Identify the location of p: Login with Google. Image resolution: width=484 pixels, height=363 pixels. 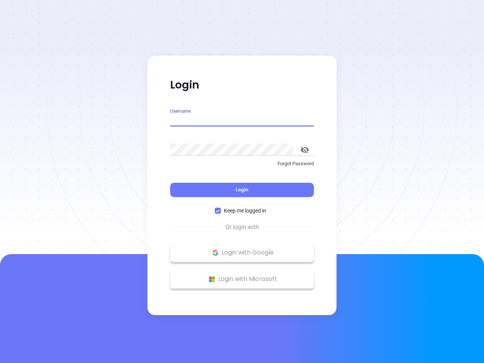
(242, 252).